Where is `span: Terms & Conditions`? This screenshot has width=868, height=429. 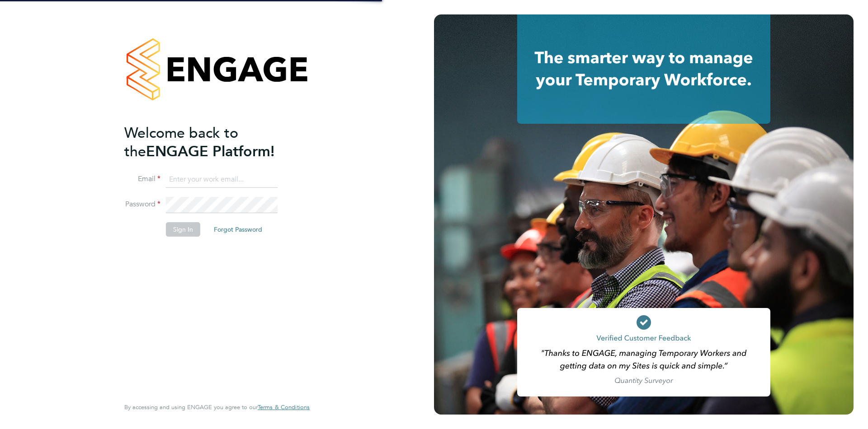
span: Terms & Conditions is located at coordinates (284, 407).